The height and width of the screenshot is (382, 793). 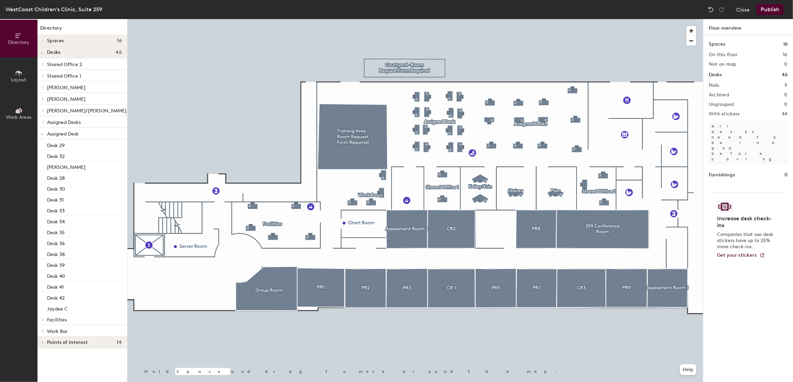 I want to click on h2: With stickers, so click(x=724, y=114).